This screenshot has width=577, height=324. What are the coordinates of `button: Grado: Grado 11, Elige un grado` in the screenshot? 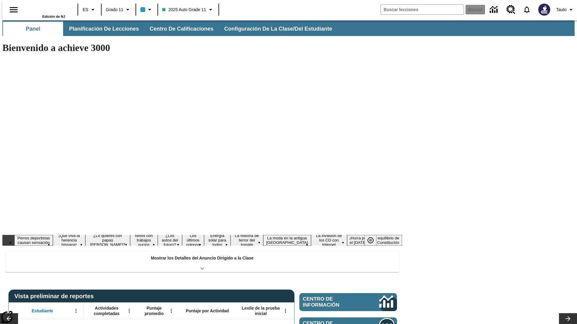 It's located at (118, 10).